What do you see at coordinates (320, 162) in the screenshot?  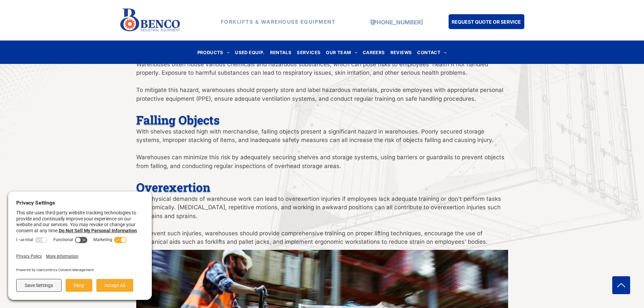 I see `span: Warehouses can minimize this risk by adequately securing shelves and storage systems, using barri...` at bounding box center [320, 162].